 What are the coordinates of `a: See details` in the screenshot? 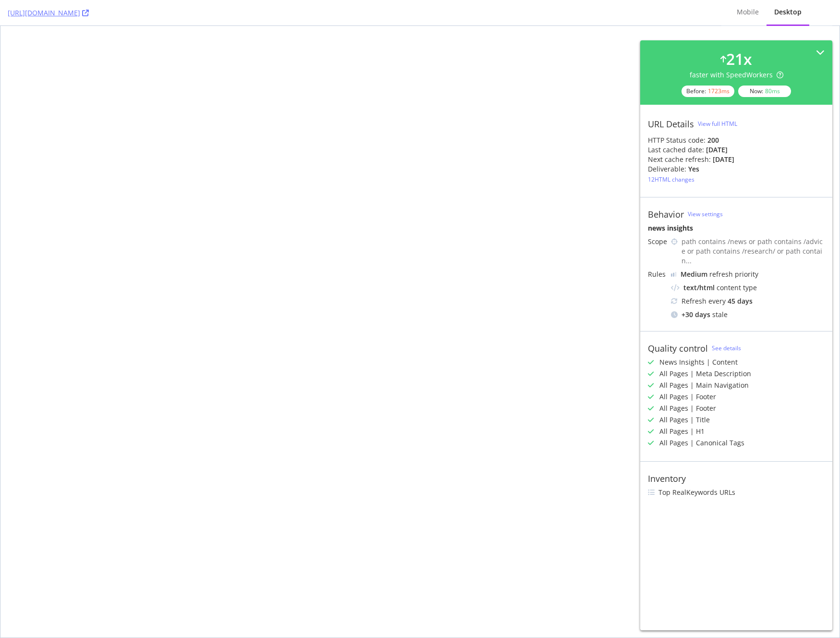 It's located at (726, 348).